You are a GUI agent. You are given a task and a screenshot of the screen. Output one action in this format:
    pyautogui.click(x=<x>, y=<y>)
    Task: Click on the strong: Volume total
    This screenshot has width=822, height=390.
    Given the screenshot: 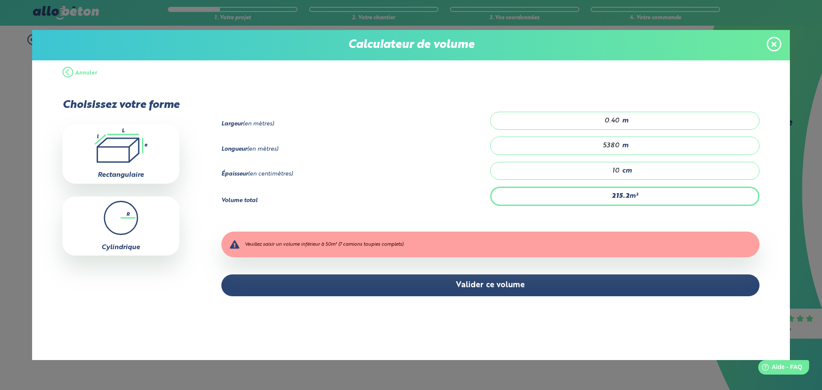 What is the action you would take?
    pyautogui.click(x=239, y=200)
    